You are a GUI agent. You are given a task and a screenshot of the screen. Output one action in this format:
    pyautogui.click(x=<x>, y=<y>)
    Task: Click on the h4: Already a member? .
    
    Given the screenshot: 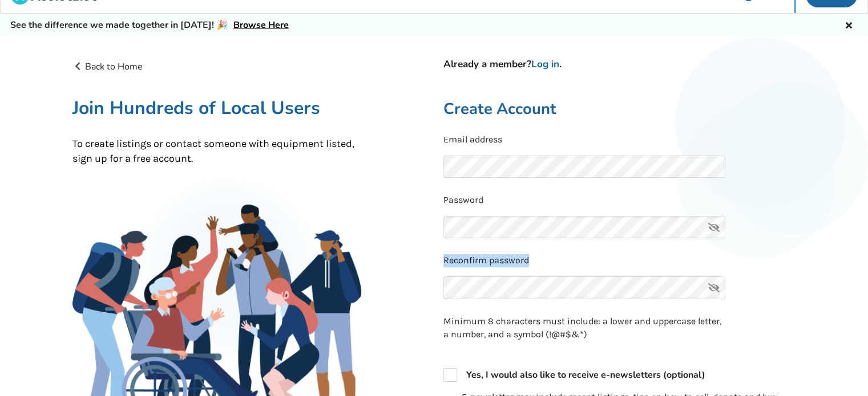 What is the action you would take?
    pyautogui.click(x=619, y=65)
    